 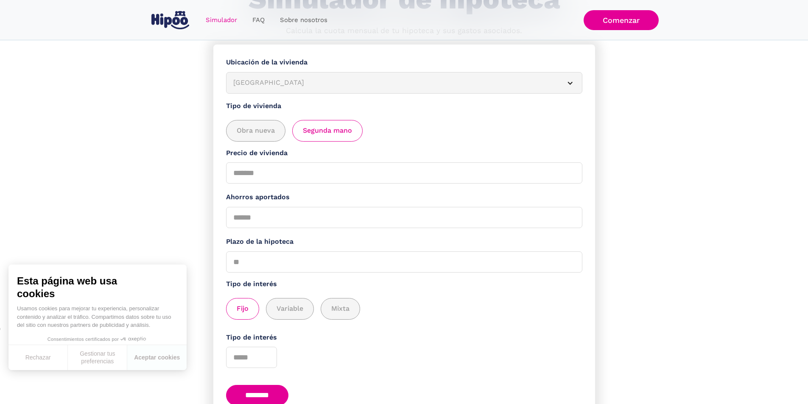 I want to click on label: Plazo de la hipoteca, so click(x=404, y=242).